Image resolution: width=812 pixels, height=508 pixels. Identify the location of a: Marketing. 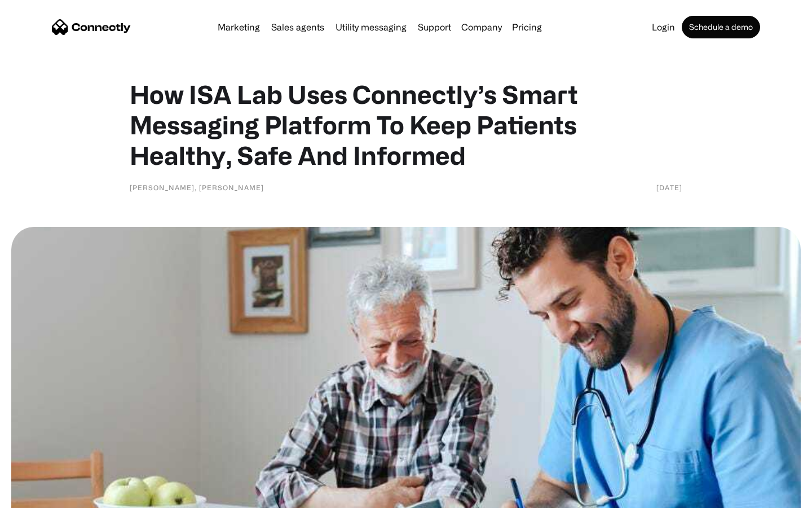
(238, 27).